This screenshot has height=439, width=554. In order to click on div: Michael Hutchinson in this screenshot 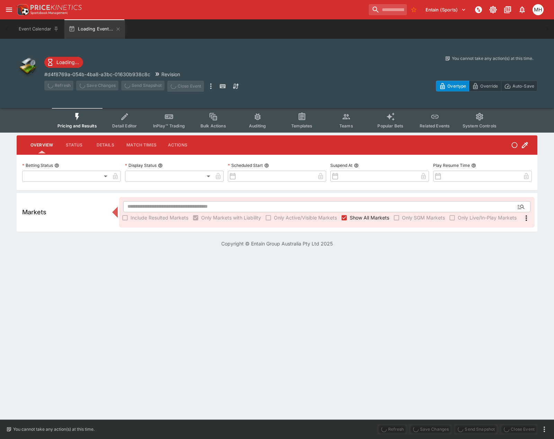, I will do `click(538, 10)`.